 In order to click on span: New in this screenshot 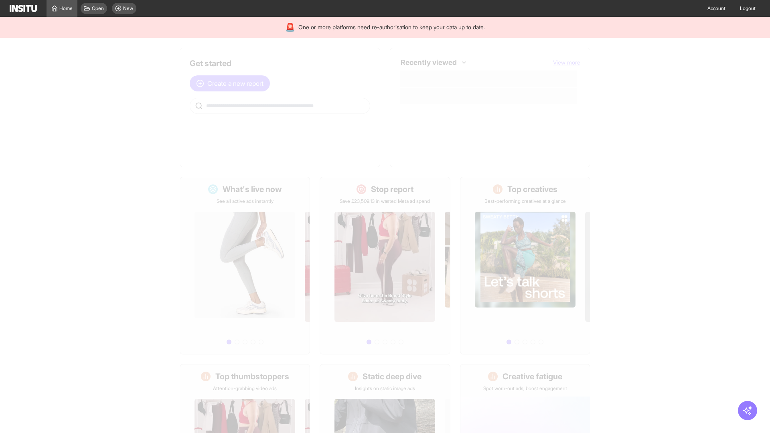, I will do `click(128, 8)`.